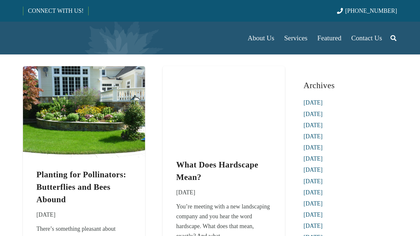 This screenshot has height=236, width=420. What do you see at coordinates (350, 85) in the screenshot?
I see `h3: Archives` at bounding box center [350, 85].